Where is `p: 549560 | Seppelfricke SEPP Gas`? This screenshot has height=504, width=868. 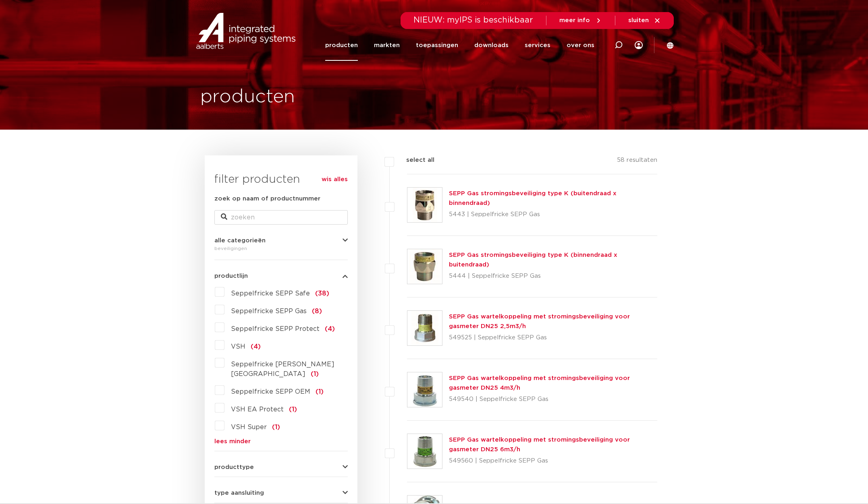
p: 549560 | Seppelfricke SEPP Gas is located at coordinates (553, 461).